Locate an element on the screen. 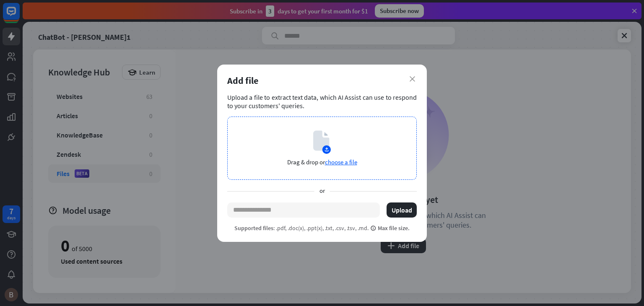 The image size is (644, 306). span: or is located at coordinates (322, 191).